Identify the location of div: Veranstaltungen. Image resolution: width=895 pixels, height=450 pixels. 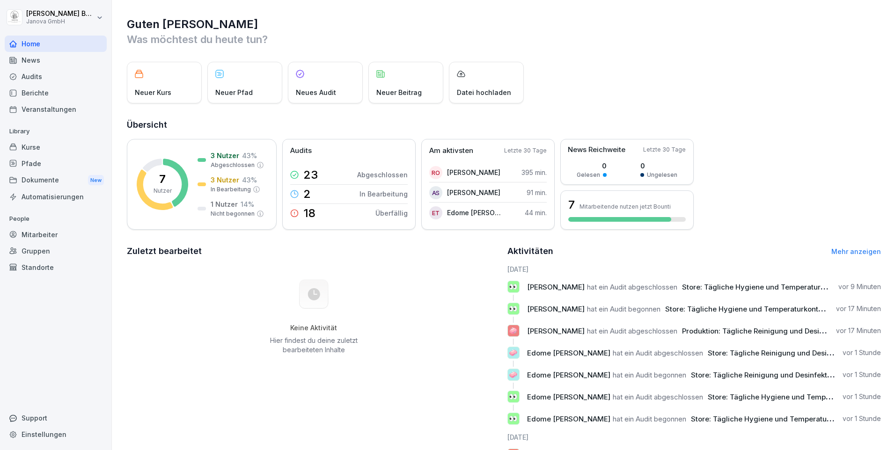
(56, 109).